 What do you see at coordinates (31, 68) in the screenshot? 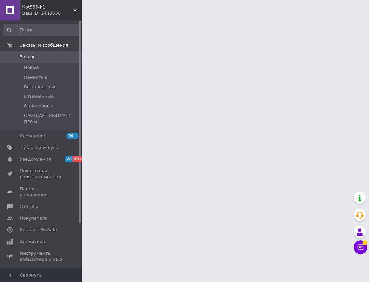
I see `span: Новые` at bounding box center [31, 68].